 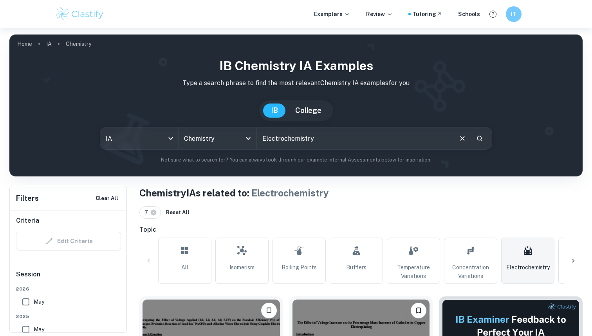 What do you see at coordinates (69, 277) in the screenshot?
I see `h6: Session` at bounding box center [69, 277].